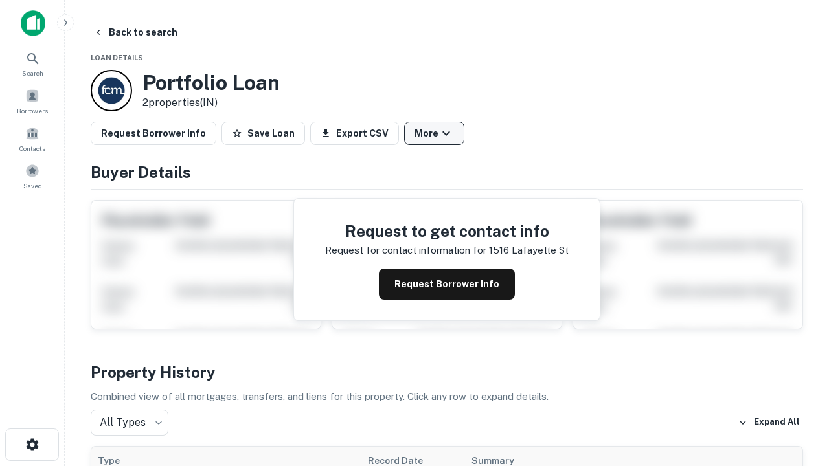  I want to click on a: Saved, so click(32, 176).